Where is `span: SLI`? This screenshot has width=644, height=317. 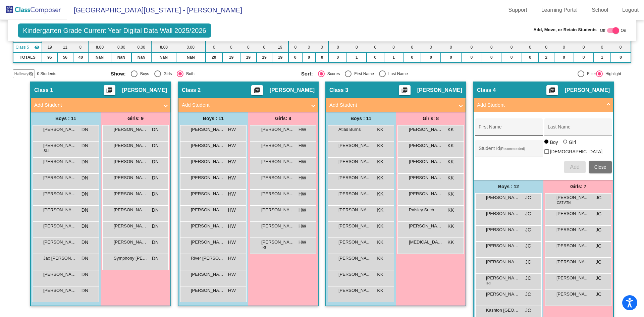
span: SLI is located at coordinates (46, 151).